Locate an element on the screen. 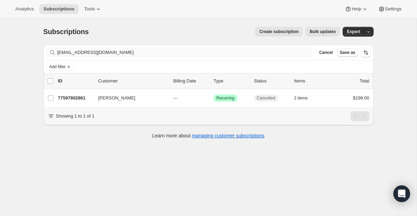 This screenshot has height=216, width=417. span: Cancel is located at coordinates (325, 52).